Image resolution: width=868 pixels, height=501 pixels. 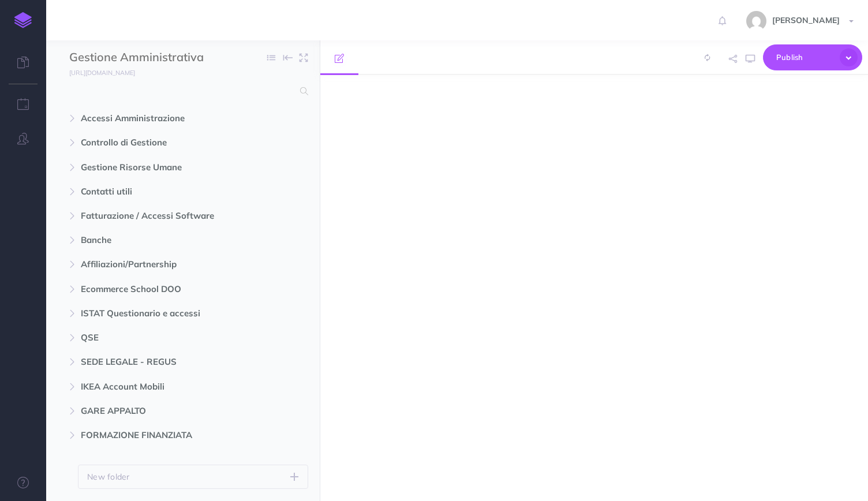 I want to click on span: QSE, so click(x=158, y=338).